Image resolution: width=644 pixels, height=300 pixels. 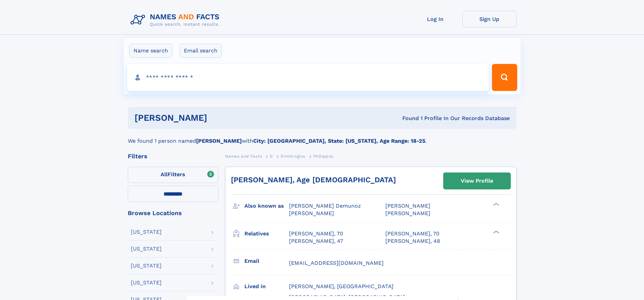 I want to click on span: Dimitroglou, so click(x=293, y=156).